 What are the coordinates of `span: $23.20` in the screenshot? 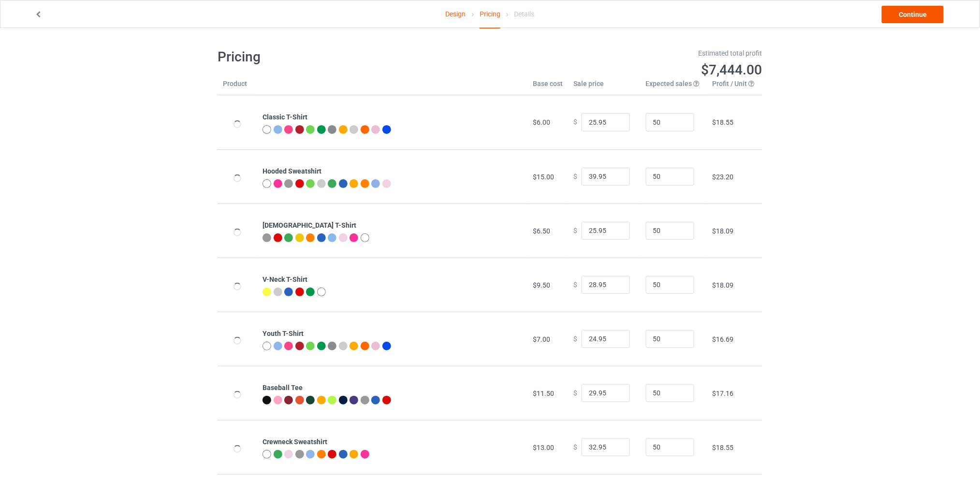 It's located at (723, 177).